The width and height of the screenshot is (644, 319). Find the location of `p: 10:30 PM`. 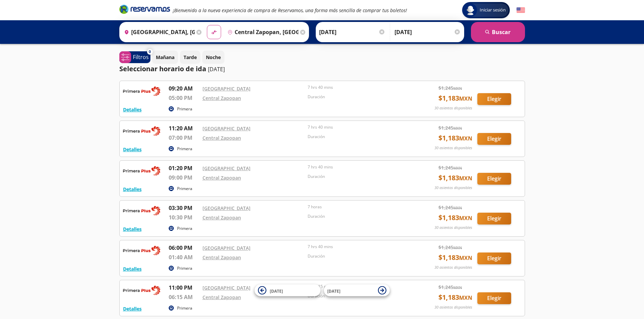

p: 10:30 PM is located at coordinates (184, 217).